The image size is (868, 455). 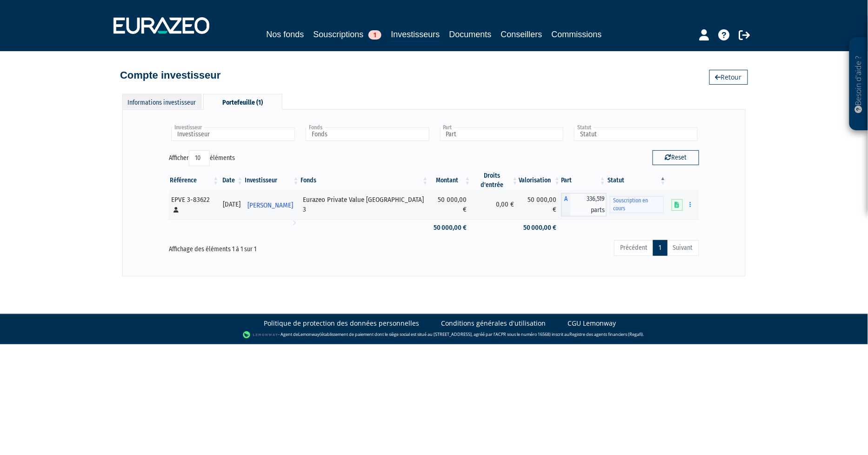 I want to click on h4: Compte investisseur, so click(x=170, y=75).